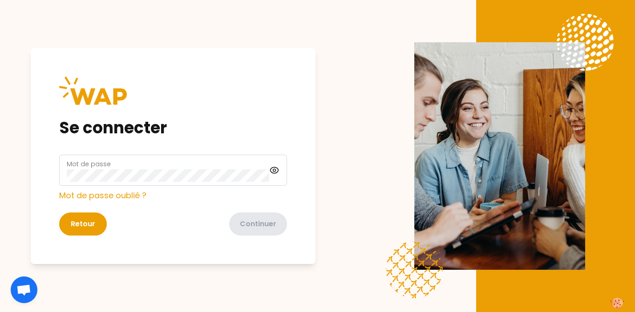  What do you see at coordinates (83, 224) in the screenshot?
I see `button: Retour` at bounding box center [83, 224].